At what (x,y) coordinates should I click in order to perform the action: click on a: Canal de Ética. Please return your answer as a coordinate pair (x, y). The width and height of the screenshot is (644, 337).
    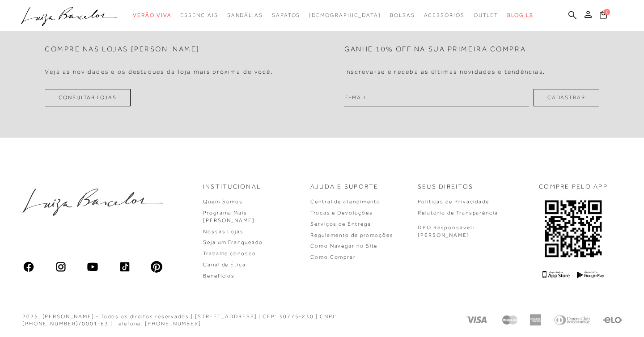
    Looking at the image, I should click on (225, 265).